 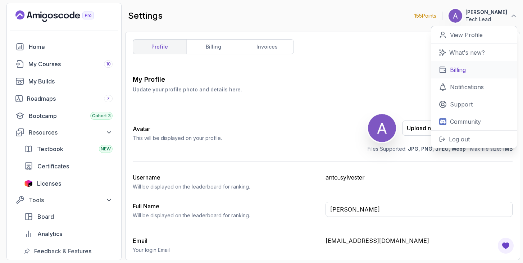 What do you see at coordinates (70, 132) in the screenshot?
I see `div: Resources` at bounding box center [70, 132].